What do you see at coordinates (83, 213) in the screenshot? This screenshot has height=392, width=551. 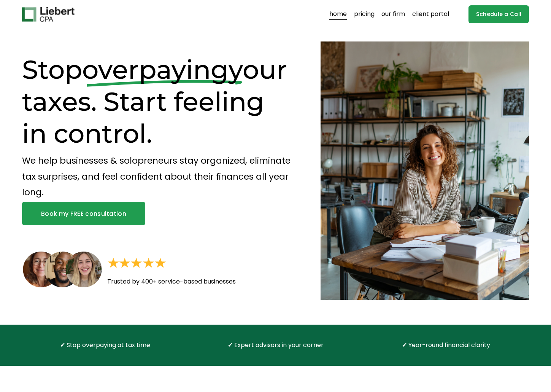 I see `a: Book my FREE consultation` at bounding box center [83, 213].